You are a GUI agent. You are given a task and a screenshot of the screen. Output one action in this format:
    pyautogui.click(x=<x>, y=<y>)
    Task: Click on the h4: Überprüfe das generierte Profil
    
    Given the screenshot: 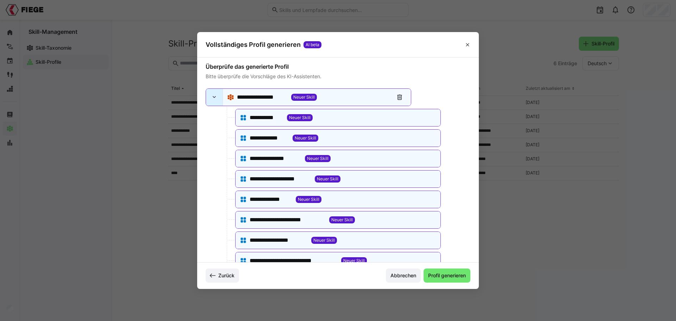 What is the action you would take?
    pyautogui.click(x=338, y=66)
    